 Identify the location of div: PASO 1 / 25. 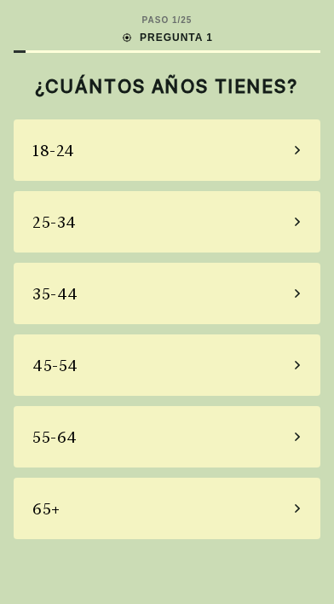
(167, 20).